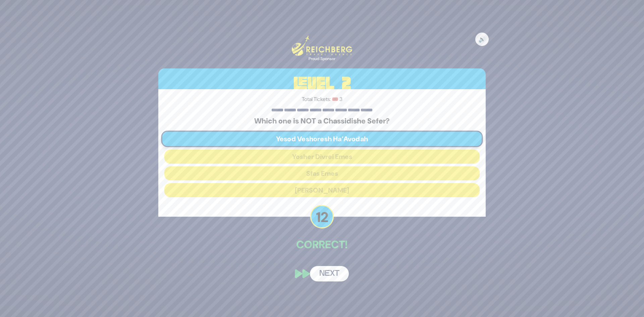 Image resolution: width=644 pixels, height=317 pixels. I want to click on button: Yosher Divrei Emes, so click(322, 156).